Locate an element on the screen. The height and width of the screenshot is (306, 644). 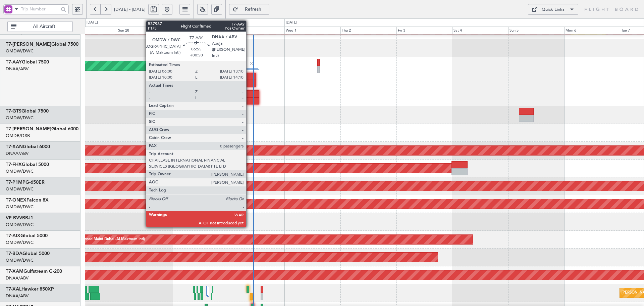
input: Trip Number is located at coordinates (40, 9).